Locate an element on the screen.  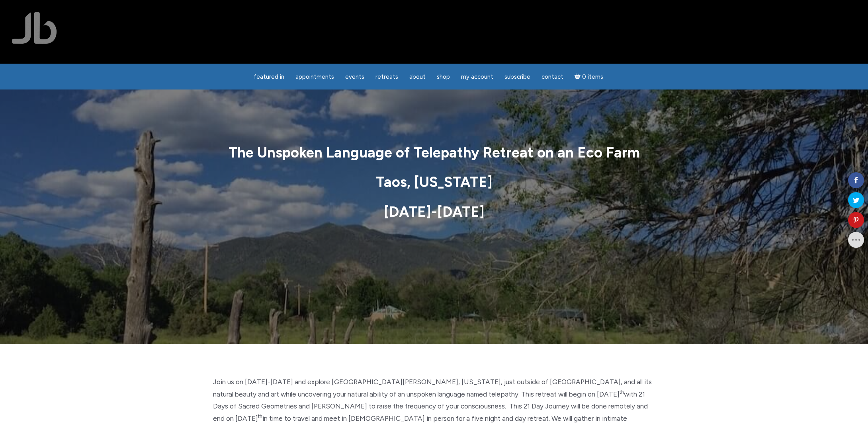
a: Cart0 items is located at coordinates (589, 76).